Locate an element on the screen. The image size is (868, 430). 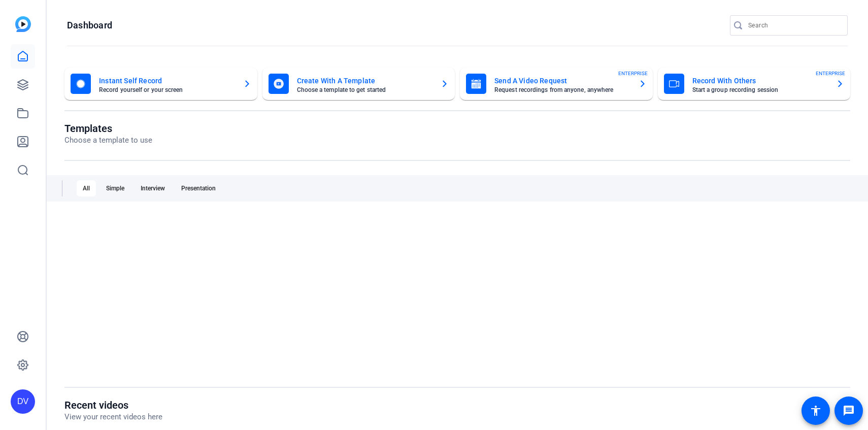
div: DV is located at coordinates (23, 401).